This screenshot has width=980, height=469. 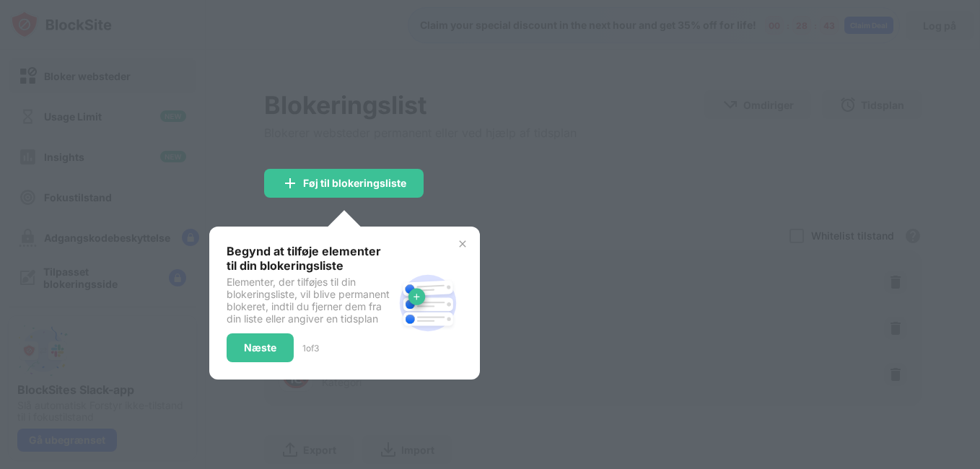 I want to click on div: 1 of 3, so click(x=310, y=348).